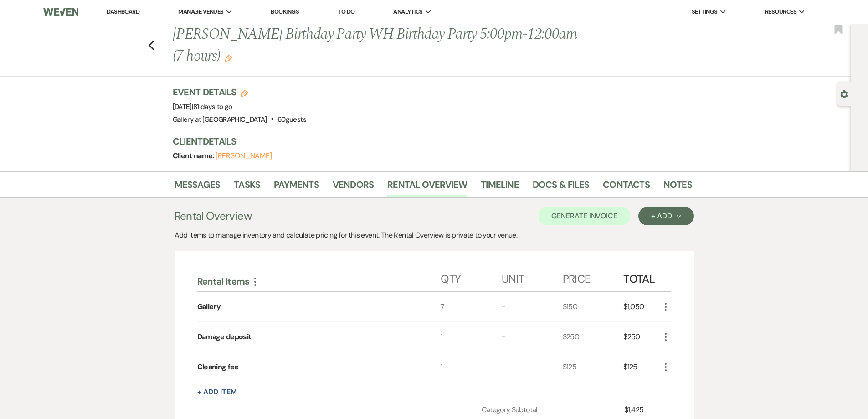 The width and height of the screenshot is (868, 419). What do you see at coordinates (61, 12) in the screenshot?
I see `img: Weven Logo` at bounding box center [61, 12].